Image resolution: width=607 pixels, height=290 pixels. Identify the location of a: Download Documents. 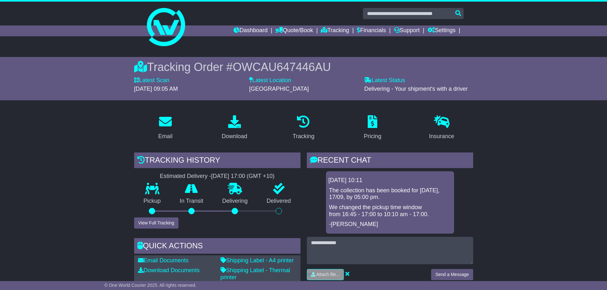
(169, 271).